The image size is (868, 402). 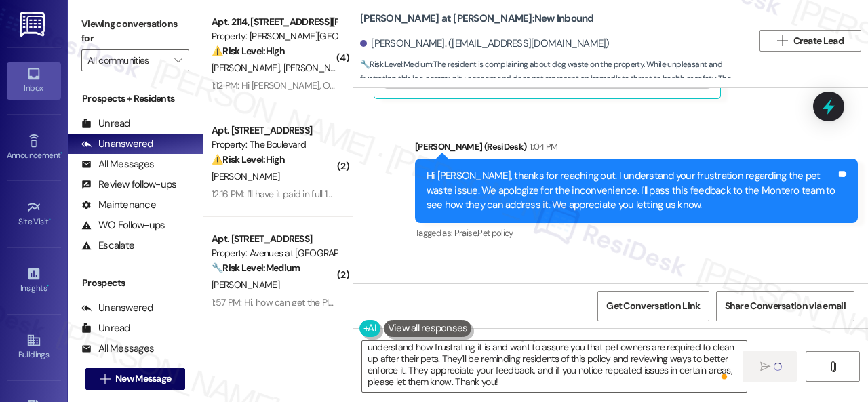 I want to click on div: Tagged as:, so click(x=636, y=233).